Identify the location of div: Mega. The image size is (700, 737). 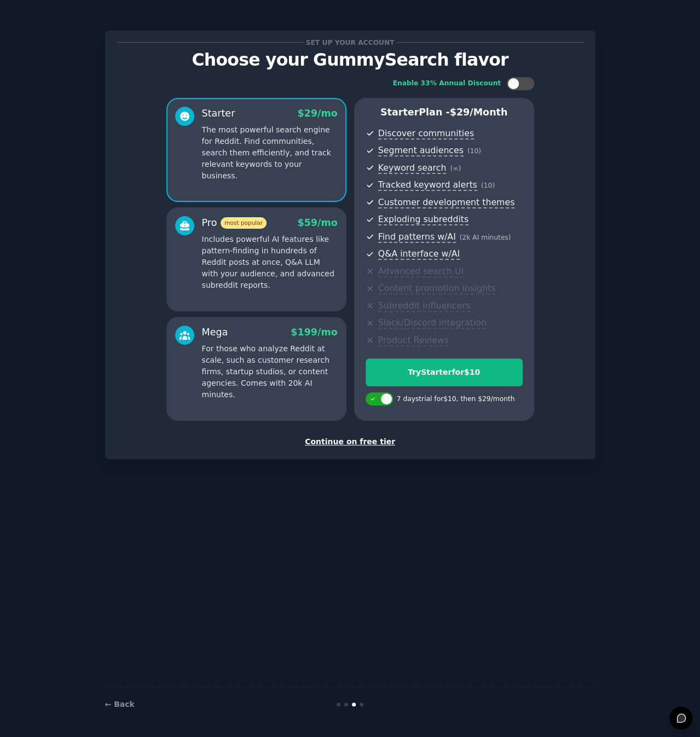
(215, 332).